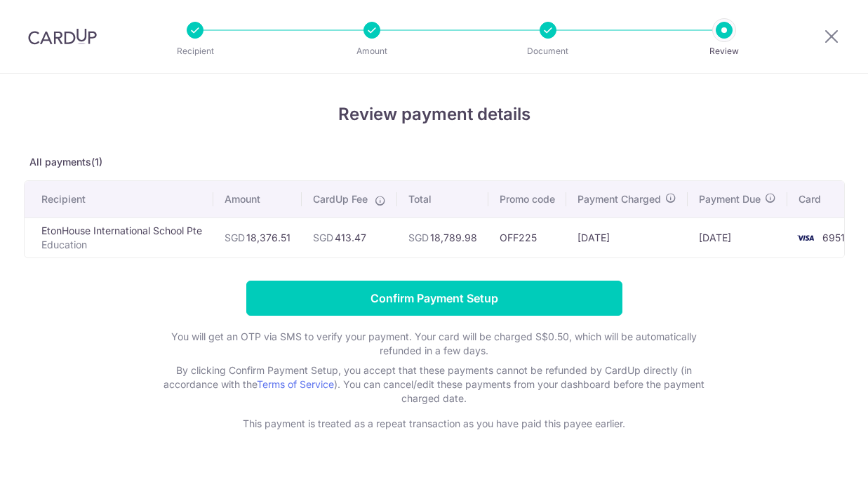 The width and height of the screenshot is (868, 482). Describe the element at coordinates (548, 51) in the screenshot. I see `p: Document` at that location.